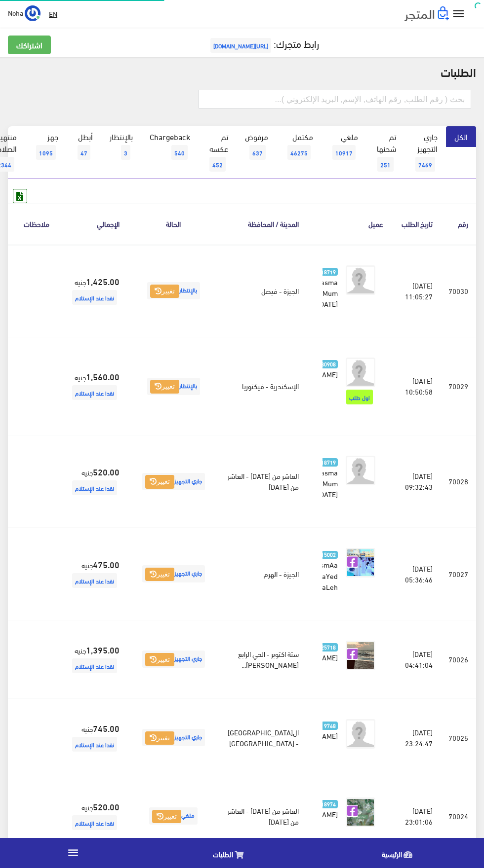 This screenshot has height=868, width=484. Describe the element at coordinates (327, 271) in the screenshot. I see `span: 18719` at that location.